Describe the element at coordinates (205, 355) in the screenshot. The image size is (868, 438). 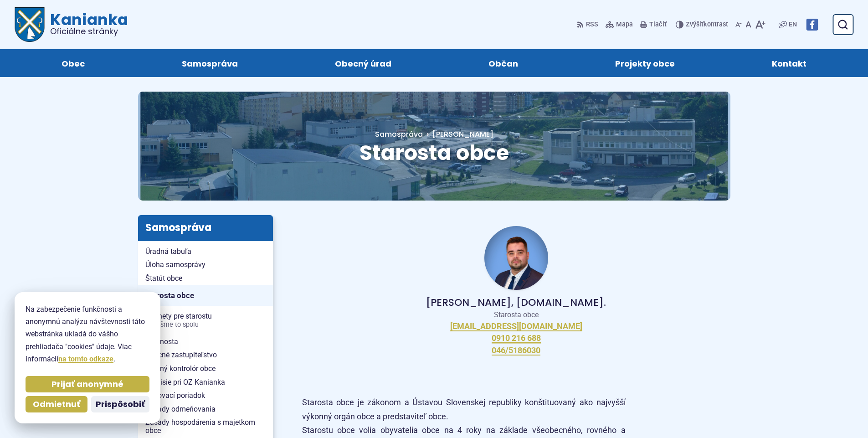
I see `span: Obecné zastupiteľstvo` at that location.